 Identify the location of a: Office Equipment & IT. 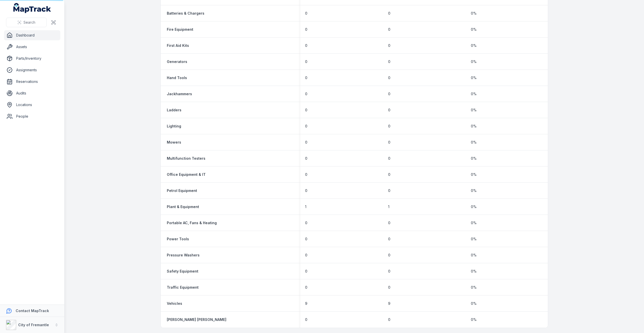
(186, 175).